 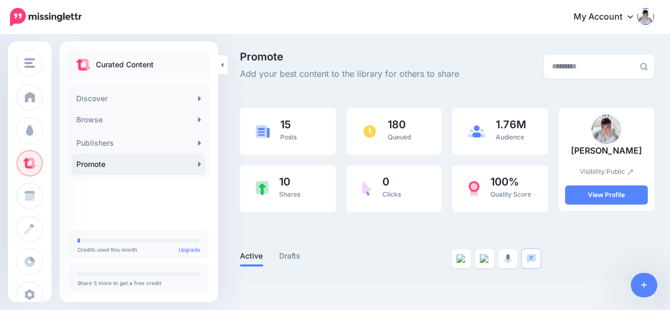 What do you see at coordinates (30, 63) in the screenshot?
I see `img: menu.png` at bounding box center [30, 63].